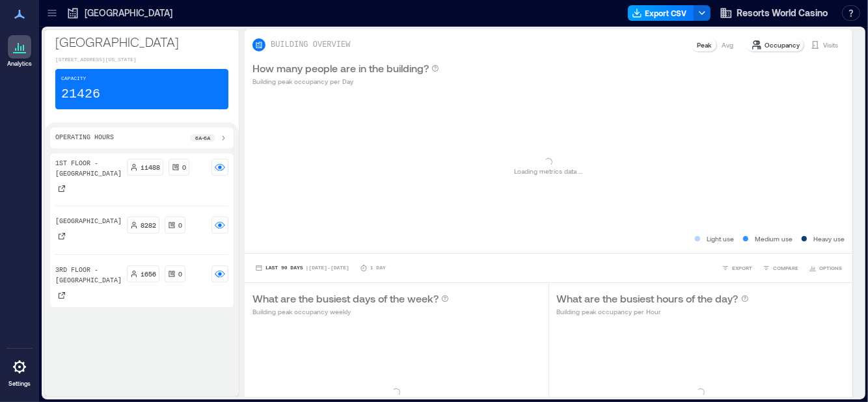  I want to click on button: Export CSV, so click(661, 13).